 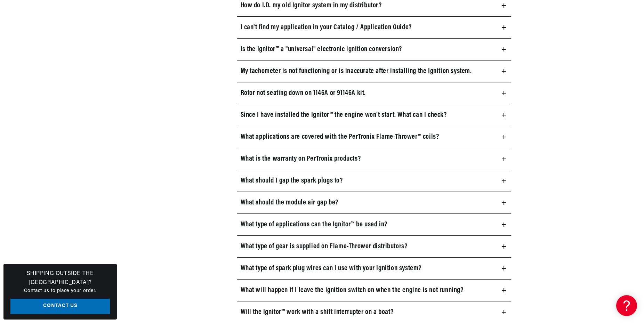 What do you see at coordinates (374, 247) in the screenshot?
I see `summary: What type of gear is supplied on Flame-Thrower distributors?` at bounding box center [374, 247].